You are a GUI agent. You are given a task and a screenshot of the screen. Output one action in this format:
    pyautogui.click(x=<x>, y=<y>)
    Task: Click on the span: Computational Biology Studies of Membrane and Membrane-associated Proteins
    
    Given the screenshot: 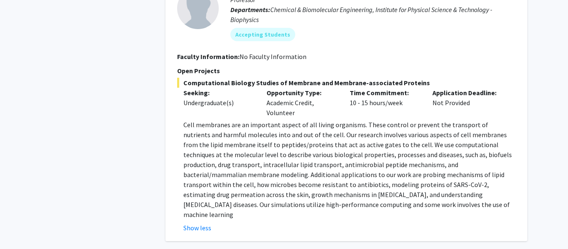 What is the action you would take?
    pyautogui.click(x=346, y=83)
    